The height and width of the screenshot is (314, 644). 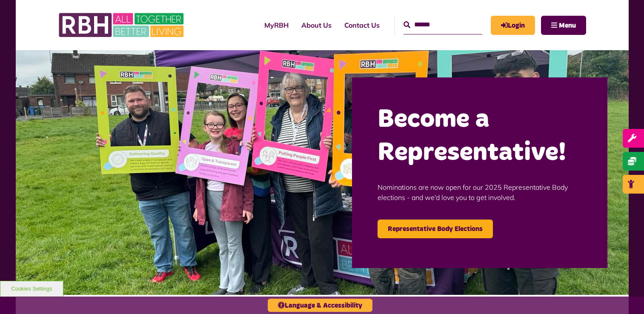 What do you see at coordinates (320, 305) in the screenshot?
I see `button: Language & Accessibility` at bounding box center [320, 305].